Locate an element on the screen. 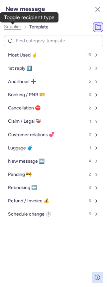  span: Pending 🚧 is located at coordinates (20, 175).